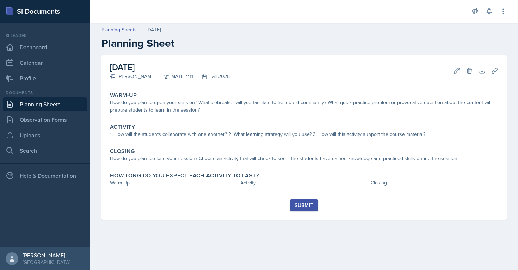 The image size is (518, 270). I want to click on div: How do you plan to open your session? What icebreaker will you facilitate to help build community..., so click(304, 106).